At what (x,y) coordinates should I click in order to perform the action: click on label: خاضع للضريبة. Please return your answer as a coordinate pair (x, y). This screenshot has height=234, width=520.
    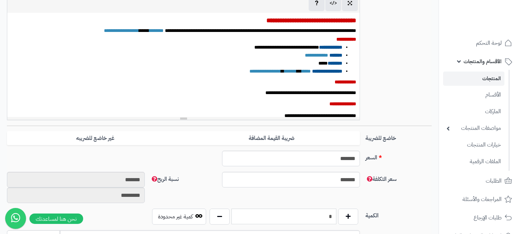
    Looking at the image, I should click on (399, 137).